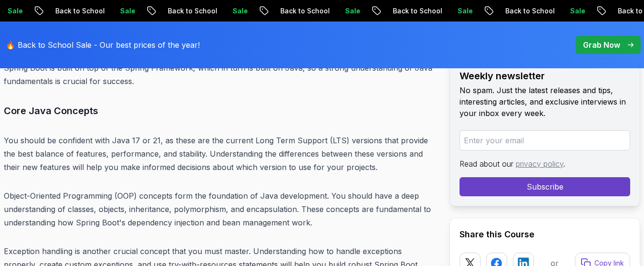 This screenshot has width=644, height=266. What do you see at coordinates (103, 45) in the screenshot?
I see `p: 🔥 Back to School Sale - Our best prices of the year!` at bounding box center [103, 45].